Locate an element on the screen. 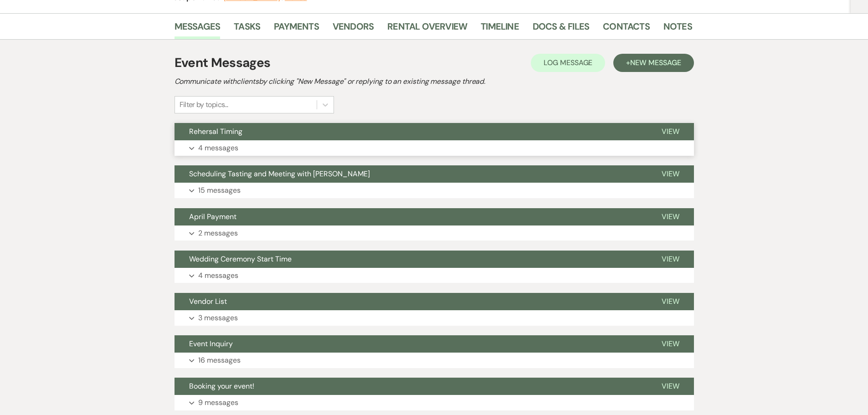 The image size is (868, 415). a: Payments is located at coordinates (296, 29).